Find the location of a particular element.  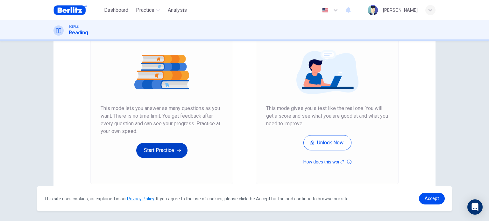

button: Start Practice is located at coordinates (162, 150).